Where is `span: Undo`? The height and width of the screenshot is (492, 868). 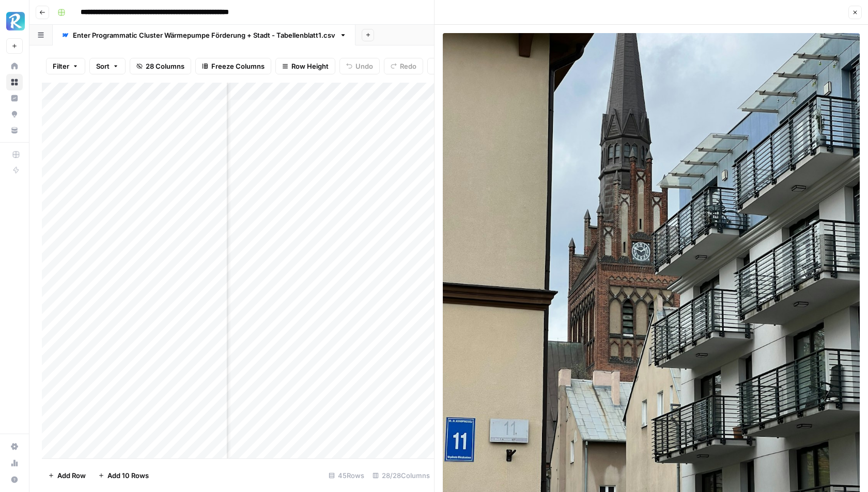
span: Undo is located at coordinates (364, 66).